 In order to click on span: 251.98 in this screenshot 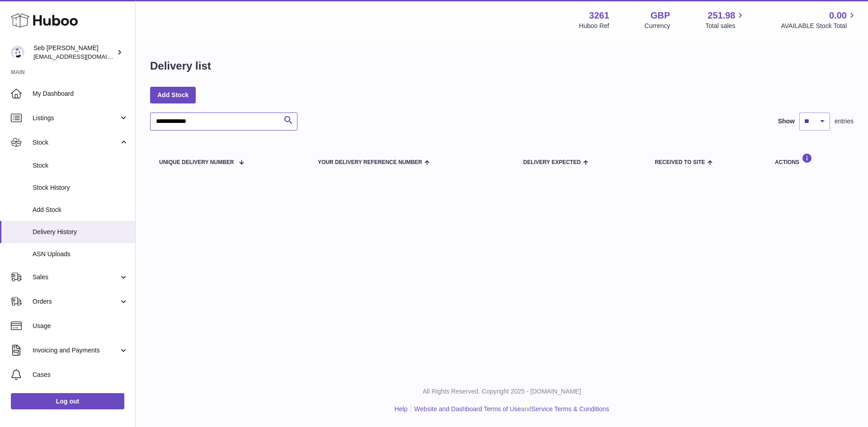, I will do `click(721, 16)`.